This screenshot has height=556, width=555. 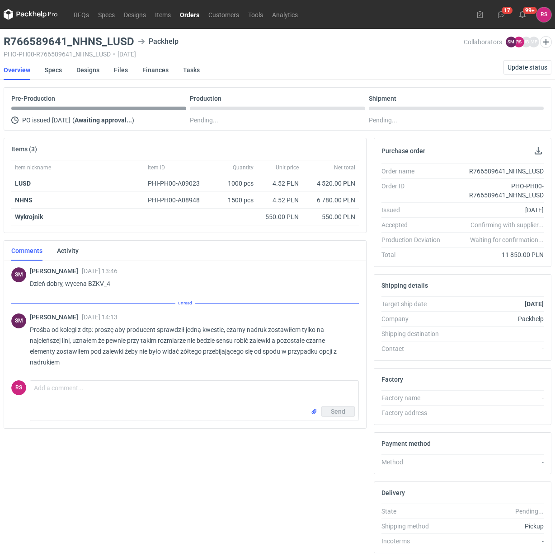 I want to click on div: PHO-PH00-R766589641_NHNS_LUSD, so click(x=495, y=191).